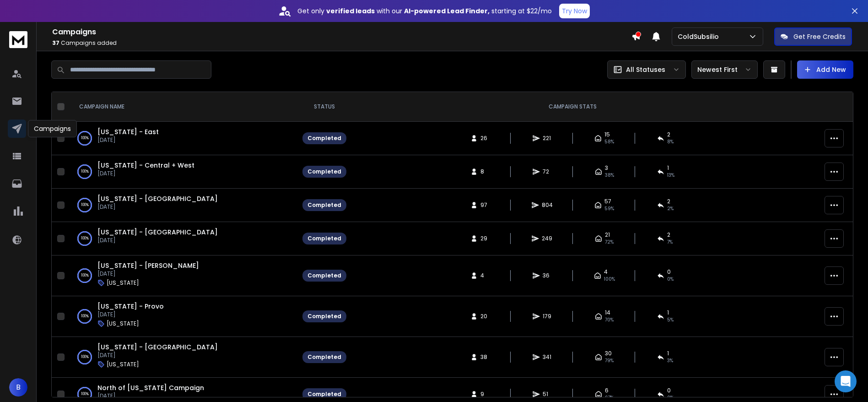 The width and height of the screenshot is (868, 402). What do you see at coordinates (607, 391) in the screenshot?
I see `span: 6` at bounding box center [607, 391].